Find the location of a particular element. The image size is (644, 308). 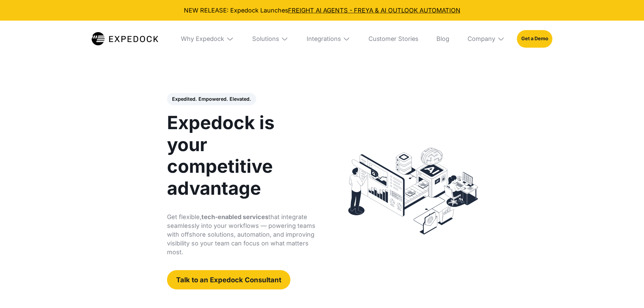

p: Get flexible, that integrate seamlessly into your workflows — powering teams with offshore soluti... is located at coordinates (242, 235).